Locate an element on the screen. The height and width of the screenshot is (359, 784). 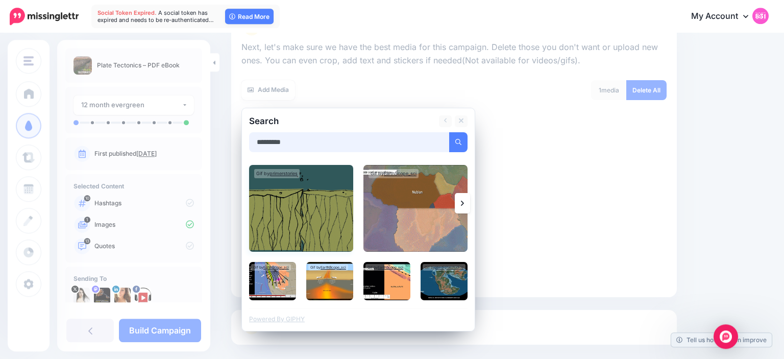
img: Pacific Northwest Yellowstone GIF by EarthScope Consortium is located at coordinates (272, 281).